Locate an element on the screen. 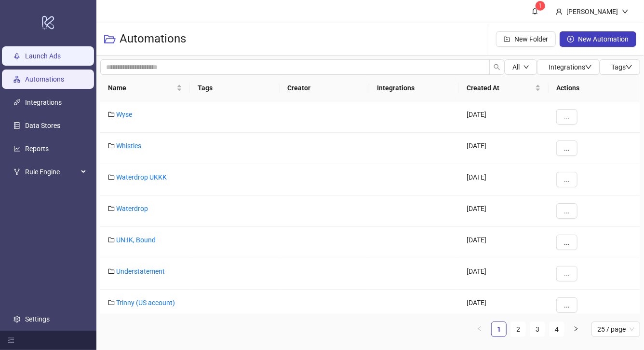  a: Data Stores is located at coordinates (42, 125).